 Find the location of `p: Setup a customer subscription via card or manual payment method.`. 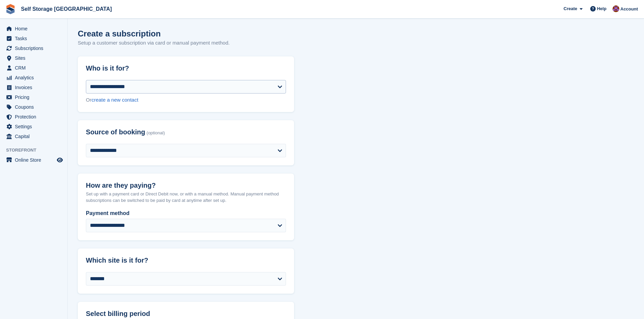

p: Setup a customer subscription via card or manual payment method. is located at coordinates (154, 43).